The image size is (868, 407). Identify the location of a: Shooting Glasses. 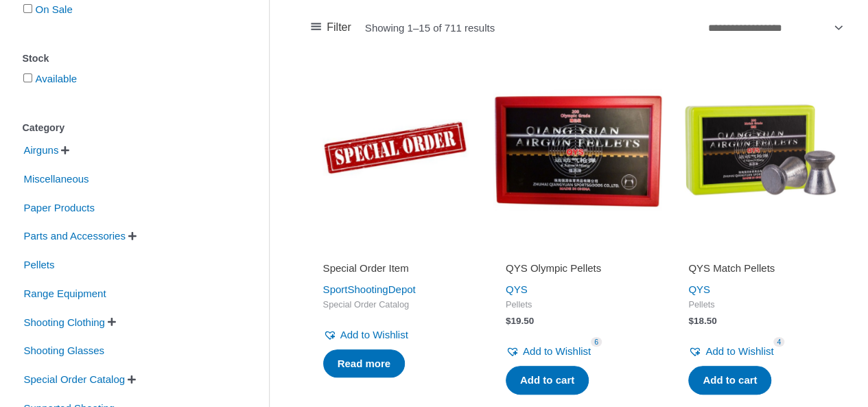
(64, 349).